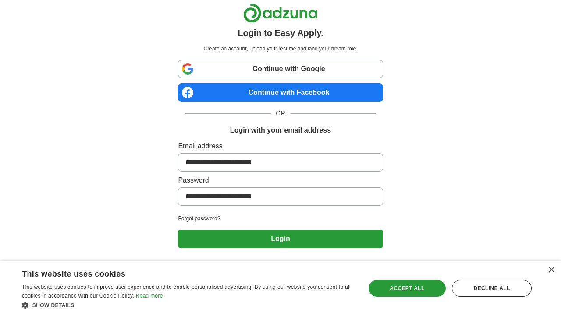 The height and width of the screenshot is (316, 561). What do you see at coordinates (280, 69) in the screenshot?
I see `a: Continue with Google` at bounding box center [280, 69].